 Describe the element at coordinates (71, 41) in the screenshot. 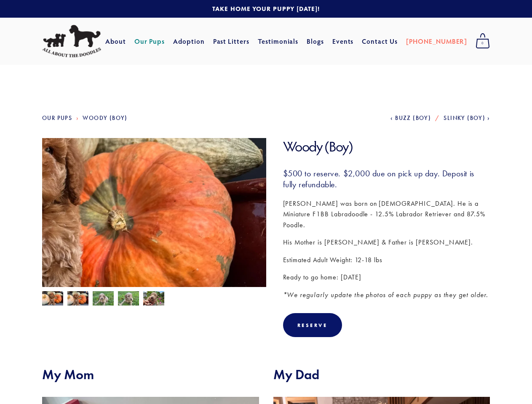

I see `img: All About The Doodles` at that location.